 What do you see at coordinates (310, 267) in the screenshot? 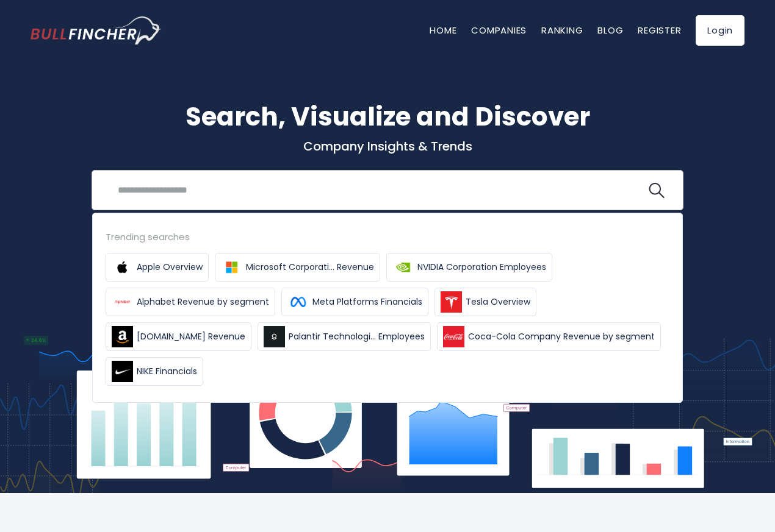
I see `span: Microsoft Corporati... Revenue` at bounding box center [310, 267].